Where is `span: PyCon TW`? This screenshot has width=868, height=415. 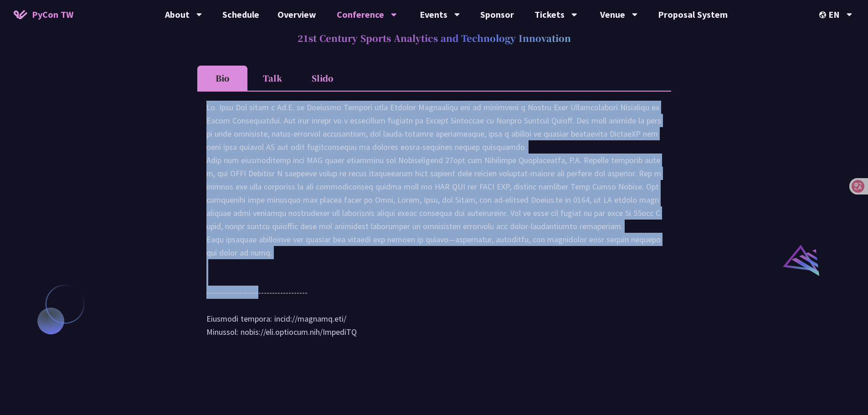 span: PyCon TW is located at coordinates (53, 15).